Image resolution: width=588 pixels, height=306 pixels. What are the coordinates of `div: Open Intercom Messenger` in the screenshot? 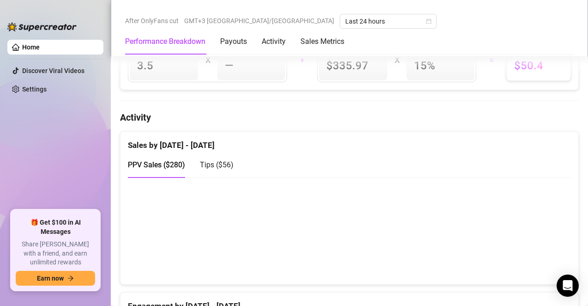 It's located at (568, 285).